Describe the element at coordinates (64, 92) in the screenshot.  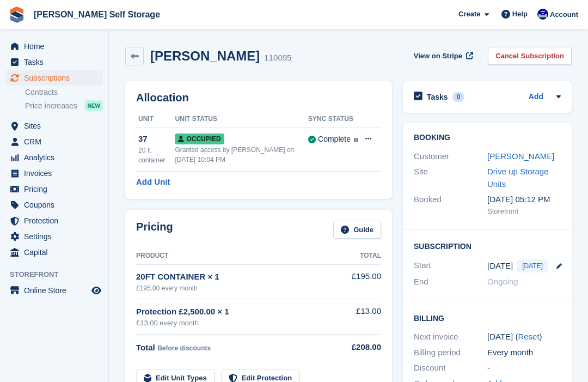
I see `a: Contracts` at that location.